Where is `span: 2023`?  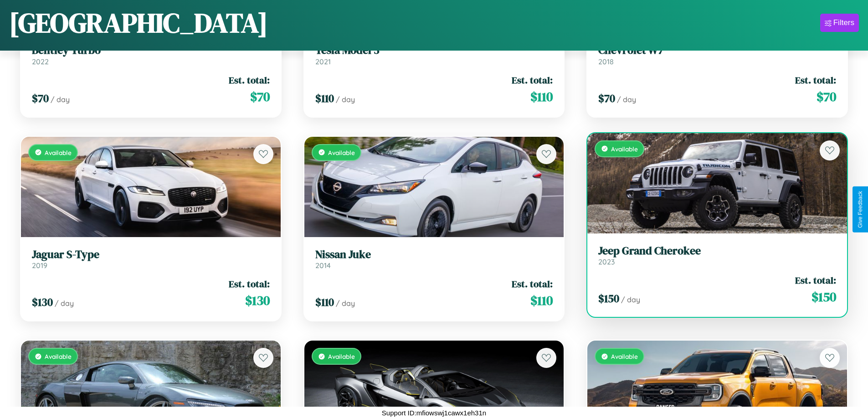 span: 2023 is located at coordinates (607, 262).